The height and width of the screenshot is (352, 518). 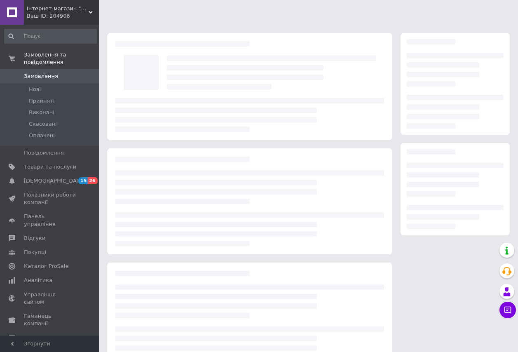 I want to click on span: 26, so click(x=92, y=181).